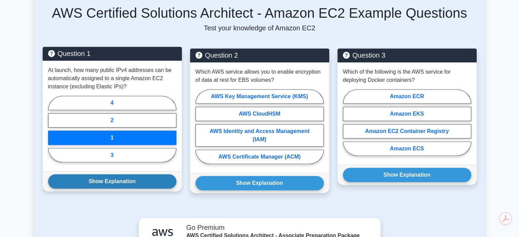  What do you see at coordinates (407, 76) in the screenshot?
I see `p: Which of the following is the AWS service for deploying Docker containers?` at bounding box center [407, 76].